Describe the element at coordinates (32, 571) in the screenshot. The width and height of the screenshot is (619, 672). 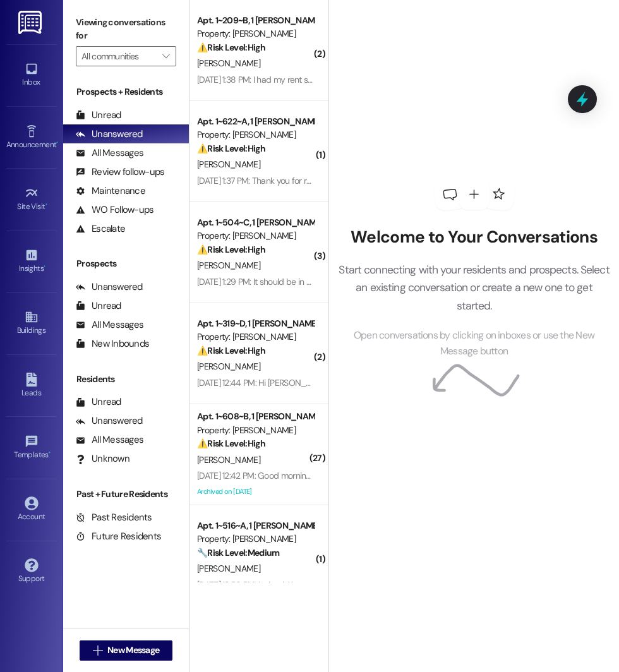
I see `a: Support` at that location.